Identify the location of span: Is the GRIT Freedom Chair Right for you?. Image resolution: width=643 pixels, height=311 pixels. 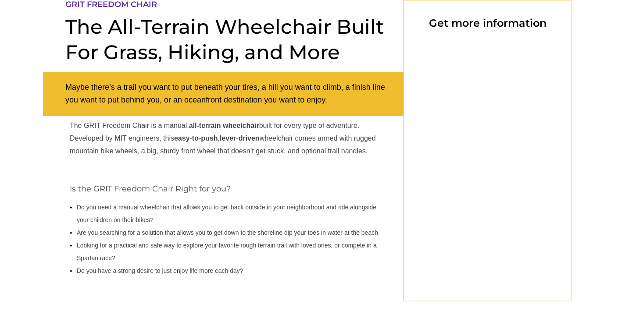
(150, 189).